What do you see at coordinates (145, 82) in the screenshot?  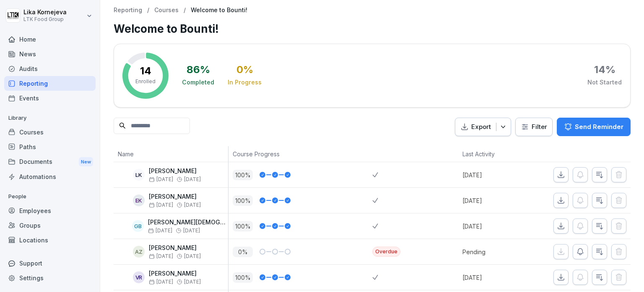 I see `p: Enrolled` at bounding box center [145, 82].